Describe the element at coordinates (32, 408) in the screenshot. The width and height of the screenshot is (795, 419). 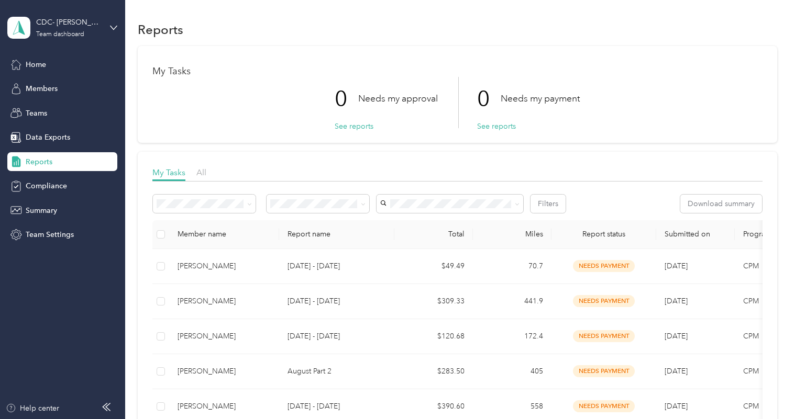
I see `div: Help center` at that location.